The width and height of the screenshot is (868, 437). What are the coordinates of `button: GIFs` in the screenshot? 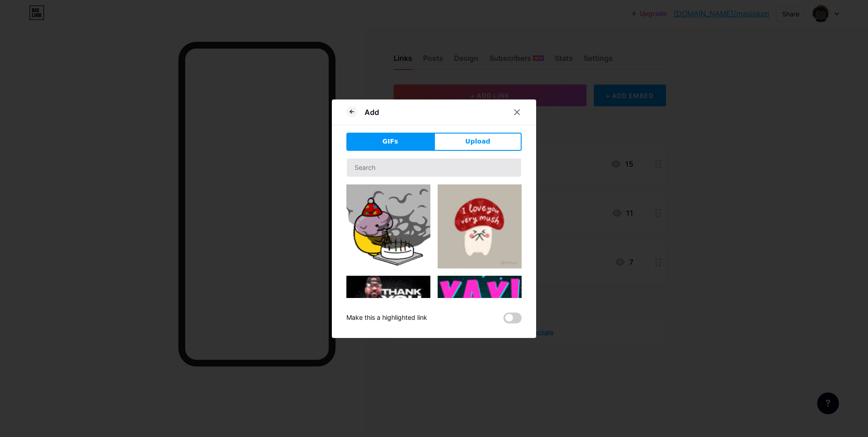 It's located at (390, 141).